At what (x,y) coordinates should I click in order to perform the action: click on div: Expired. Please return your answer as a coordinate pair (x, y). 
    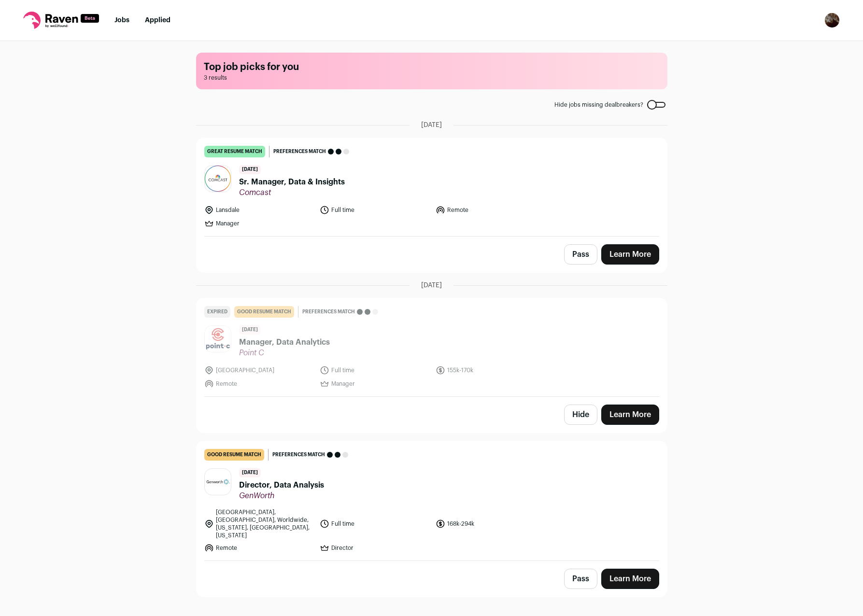
    Looking at the image, I should click on (217, 311).